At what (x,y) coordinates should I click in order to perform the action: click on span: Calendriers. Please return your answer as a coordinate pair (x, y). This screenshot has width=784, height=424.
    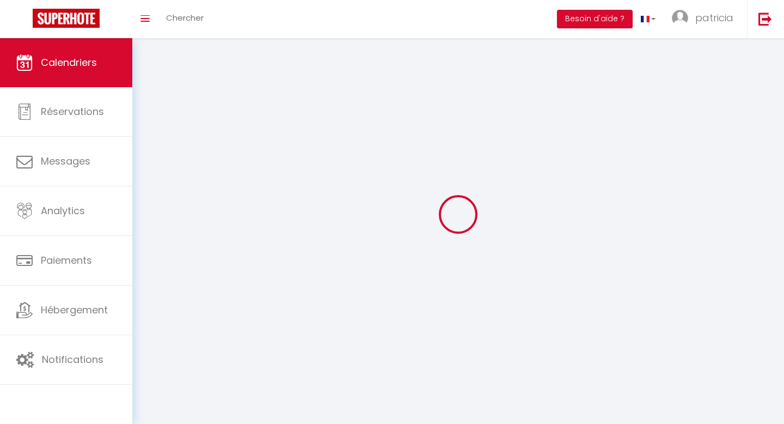
    Looking at the image, I should click on (69, 62).